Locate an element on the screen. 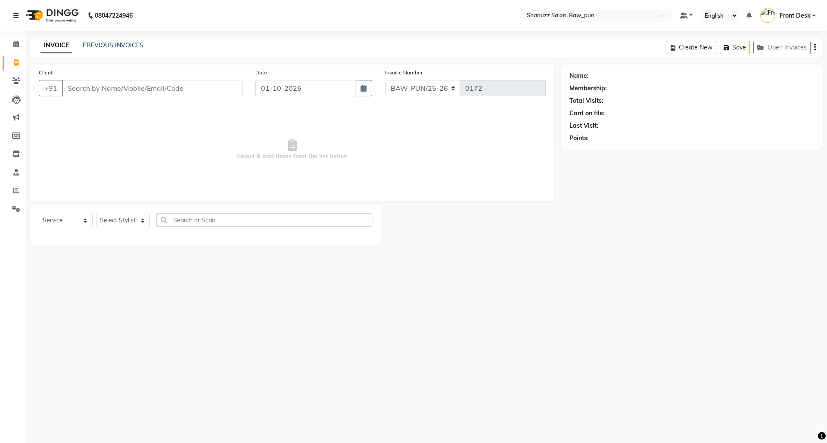  button: Open Invoices is located at coordinates (781, 47).